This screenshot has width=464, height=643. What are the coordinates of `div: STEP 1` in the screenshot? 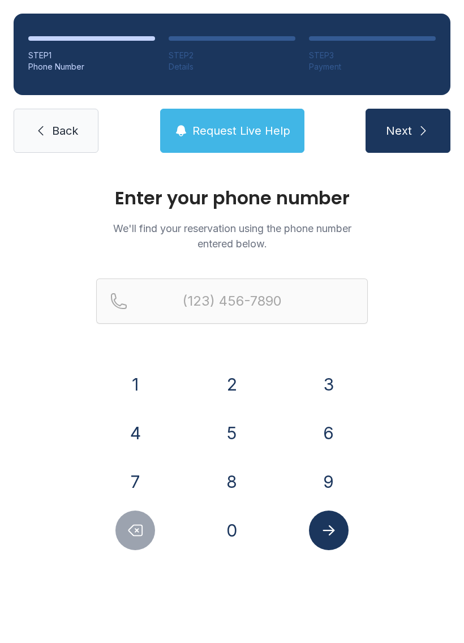 It's located at (92, 56).